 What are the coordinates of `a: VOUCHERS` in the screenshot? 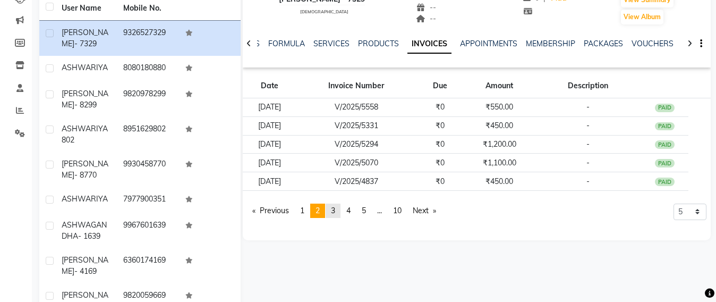 It's located at (652, 44).